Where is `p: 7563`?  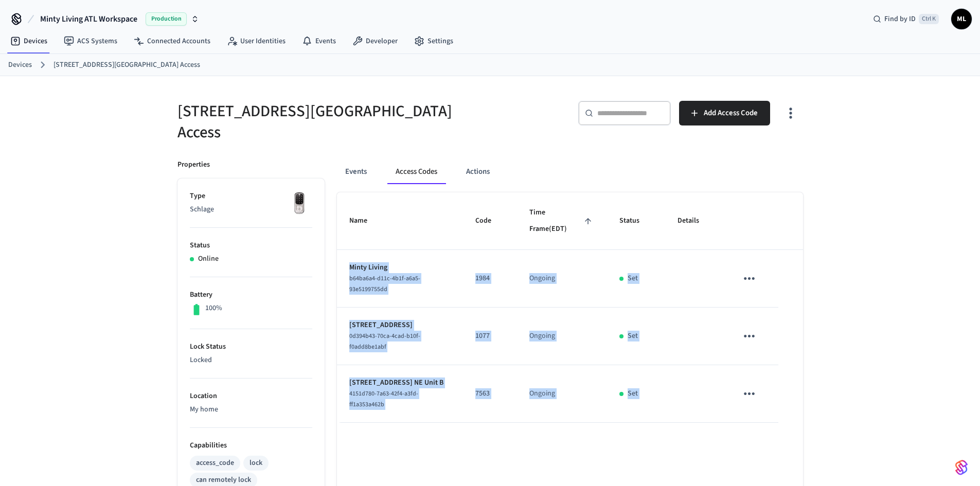 p: 7563 is located at coordinates (490, 393).